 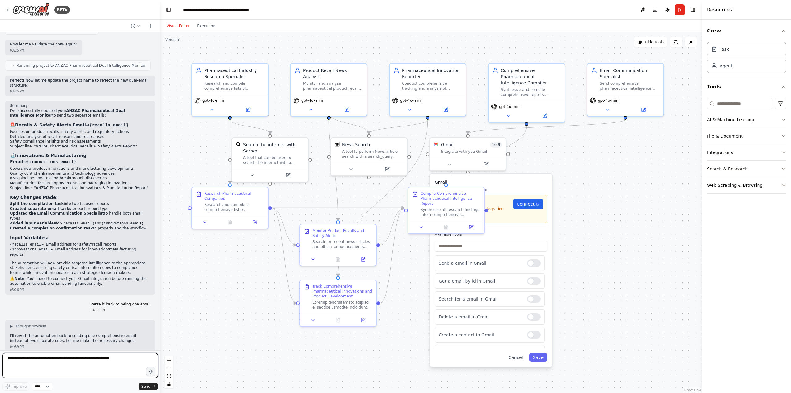 I want to click on button: Execution, so click(x=206, y=26).